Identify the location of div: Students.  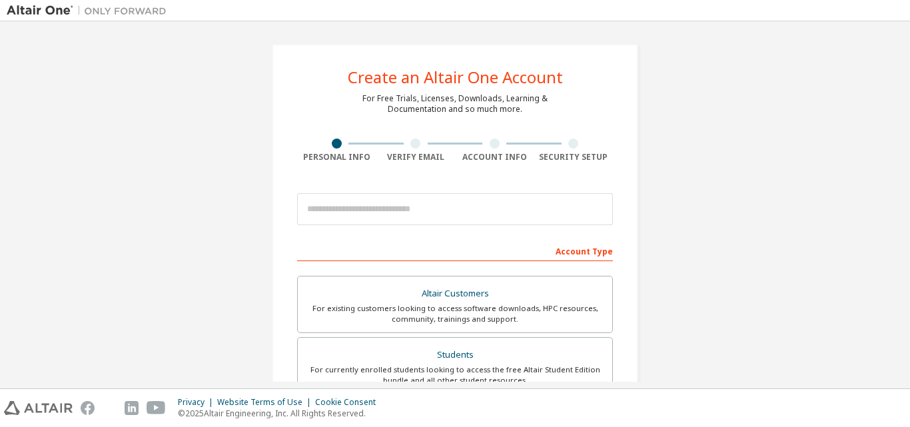
(455, 355).